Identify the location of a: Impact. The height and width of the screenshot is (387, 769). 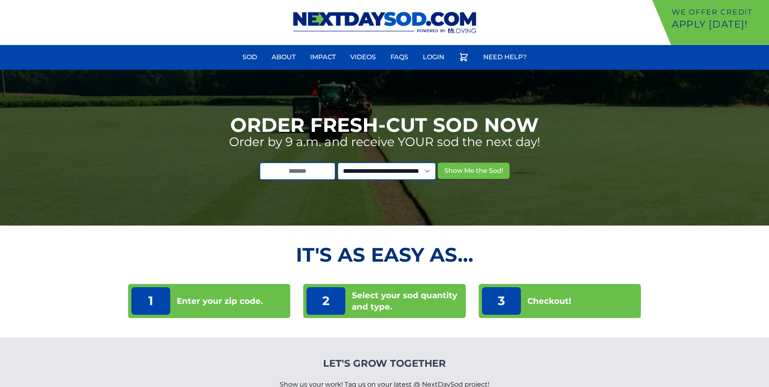
(323, 57).